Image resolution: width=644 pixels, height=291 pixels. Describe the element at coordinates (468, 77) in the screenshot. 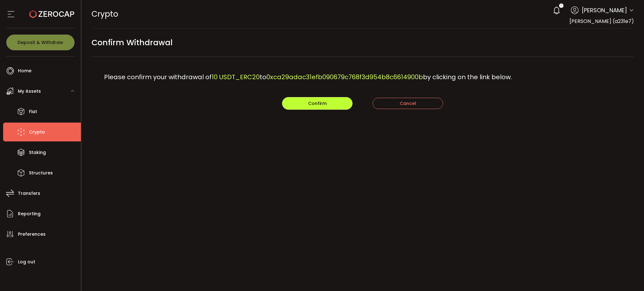

I see `span: by clicking on the link below.` at that location.